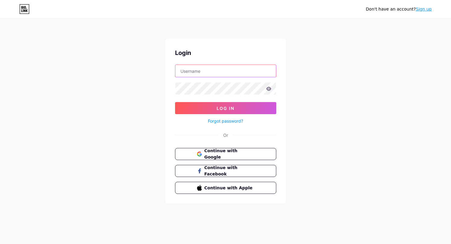  I want to click on input: Username, so click(226, 71).